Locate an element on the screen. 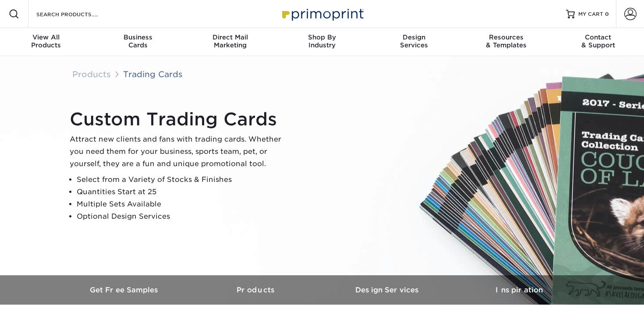  h1: Custom Trading Cards is located at coordinates (179, 119).